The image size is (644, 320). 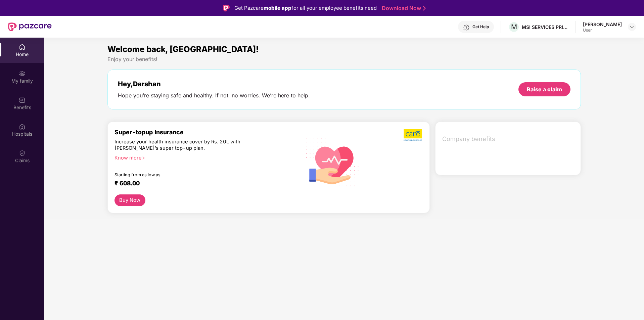 What do you see at coordinates (214, 95) in the screenshot?
I see `div: Hope you’re staying safe and healthy. If not, no worries. We’re here to help.` at bounding box center [214, 95].